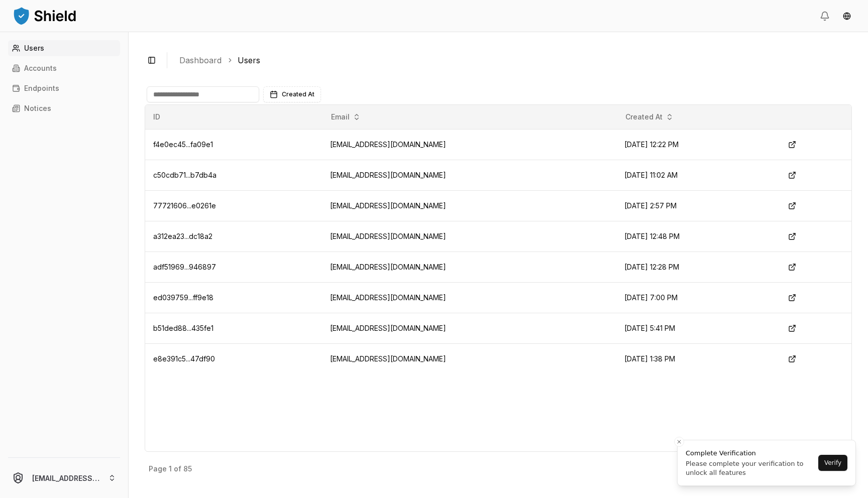 The width and height of the screenshot is (868, 498). Describe the element at coordinates (298, 94) in the screenshot. I see `span: Created At` at that location.